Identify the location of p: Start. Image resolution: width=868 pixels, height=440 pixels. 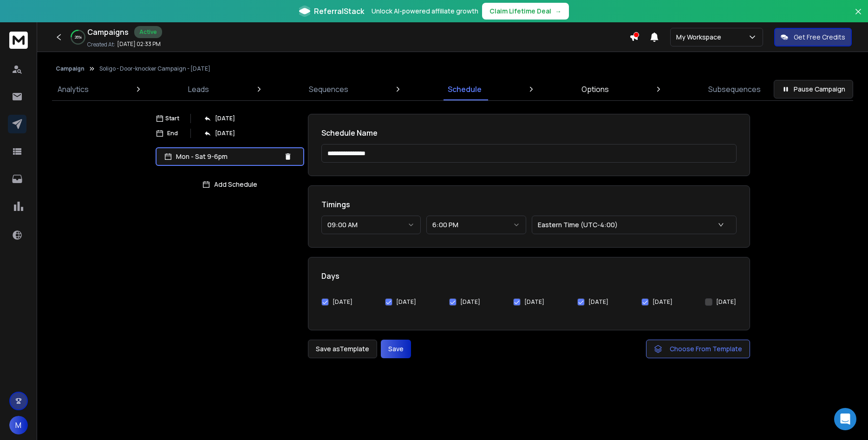
(172, 118).